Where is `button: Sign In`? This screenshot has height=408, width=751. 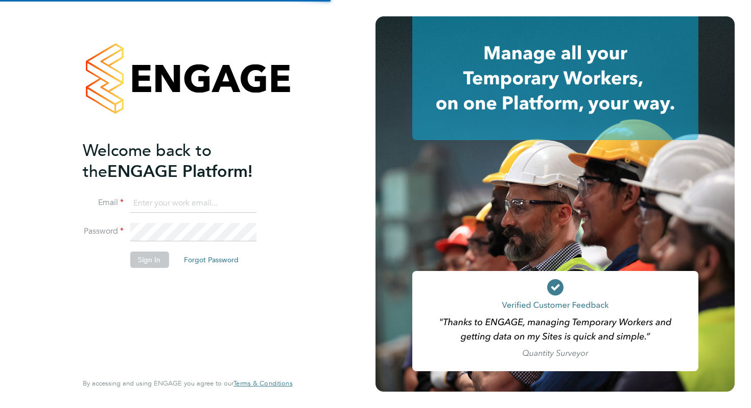
button: Sign In is located at coordinates (149, 260).